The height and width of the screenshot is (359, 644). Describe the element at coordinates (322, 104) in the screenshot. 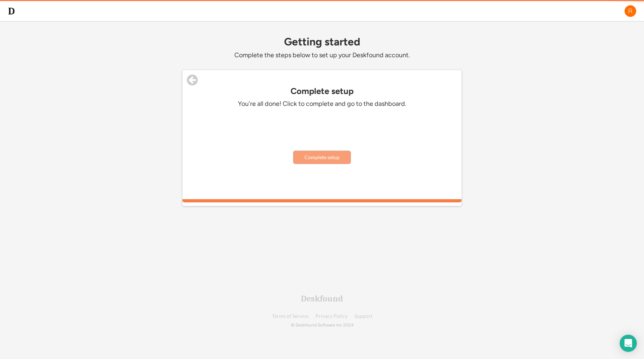

I see `div: You're all done! Click to complete and go to the dashboard.` at that location.